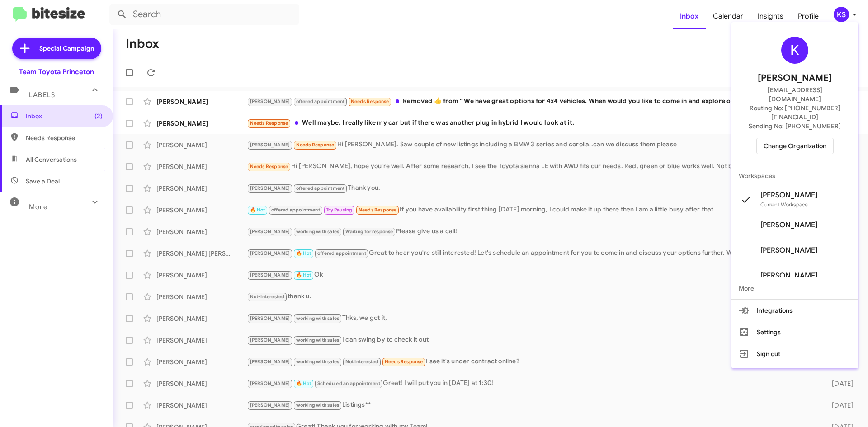  Describe the element at coordinates (795, 354) in the screenshot. I see `button: Sign out` at that location.